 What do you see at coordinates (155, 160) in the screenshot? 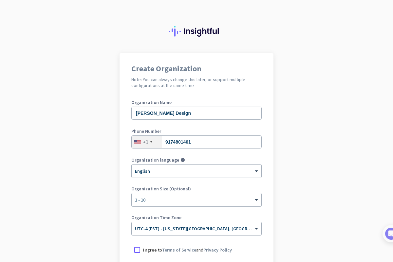
I see `label: Organization language` at bounding box center [155, 160].